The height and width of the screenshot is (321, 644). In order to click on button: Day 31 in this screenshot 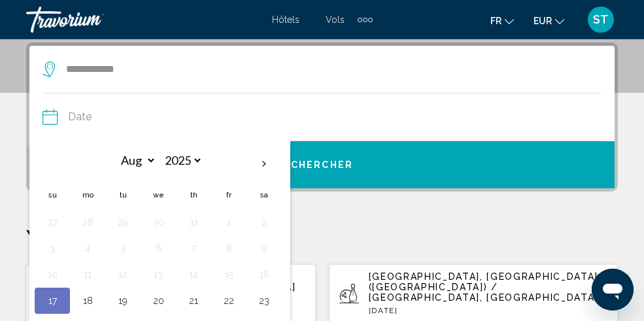, I will do `click(193, 222)`.